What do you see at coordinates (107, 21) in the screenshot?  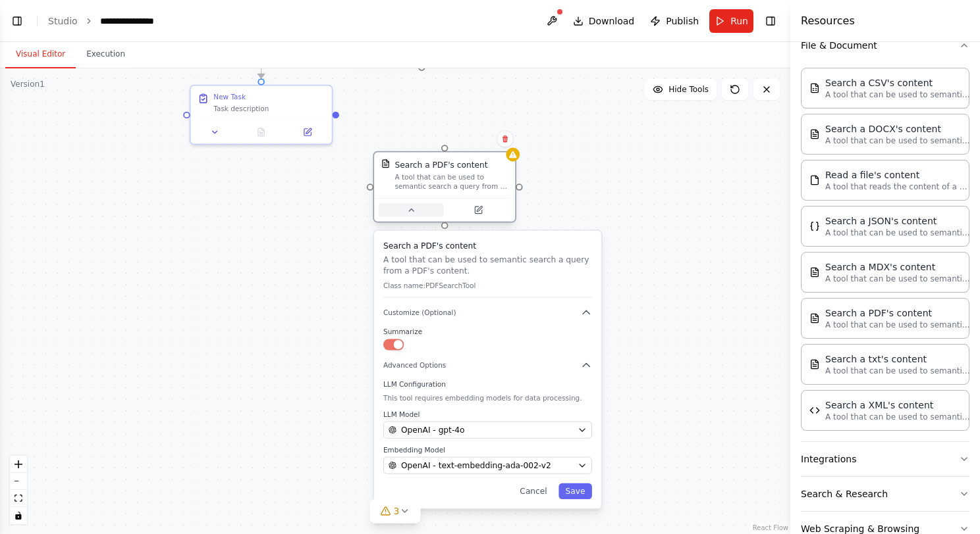 I see `nav: breadcrumb` at bounding box center [107, 21].